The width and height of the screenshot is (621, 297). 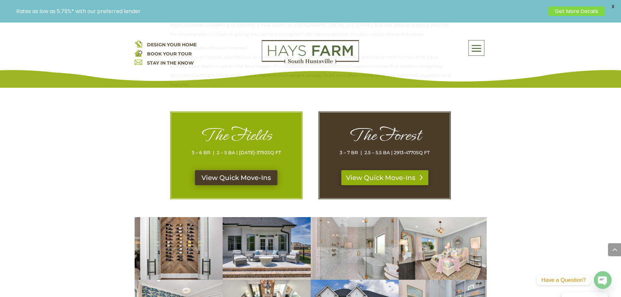 What do you see at coordinates (172, 45) in the screenshot?
I see `span: DESIGN YOUR HOME` at bounding box center [172, 45].